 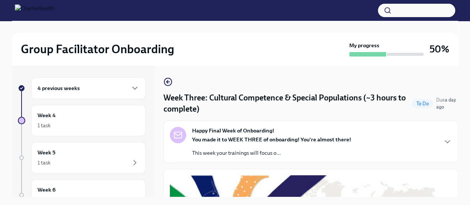 What do you see at coordinates (46, 189) in the screenshot?
I see `h6: Week 6` at bounding box center [46, 189].